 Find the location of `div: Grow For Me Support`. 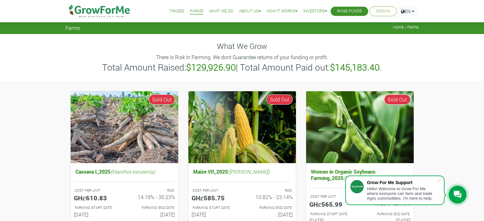

div: Grow For Me Support is located at coordinates (403, 183).